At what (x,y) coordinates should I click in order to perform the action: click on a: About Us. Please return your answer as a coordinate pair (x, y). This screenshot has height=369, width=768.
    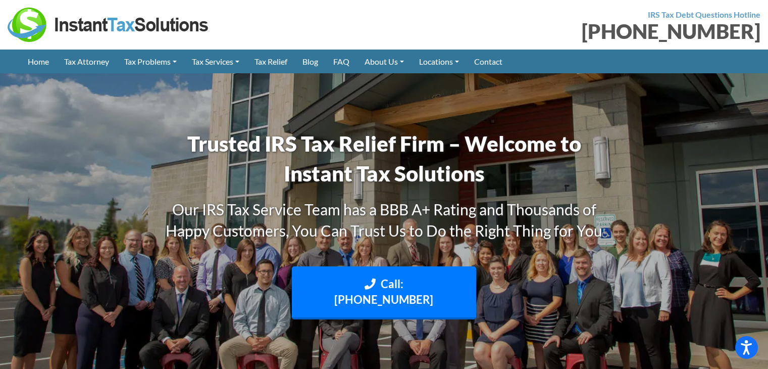
    Looking at the image, I should click on (384, 61).